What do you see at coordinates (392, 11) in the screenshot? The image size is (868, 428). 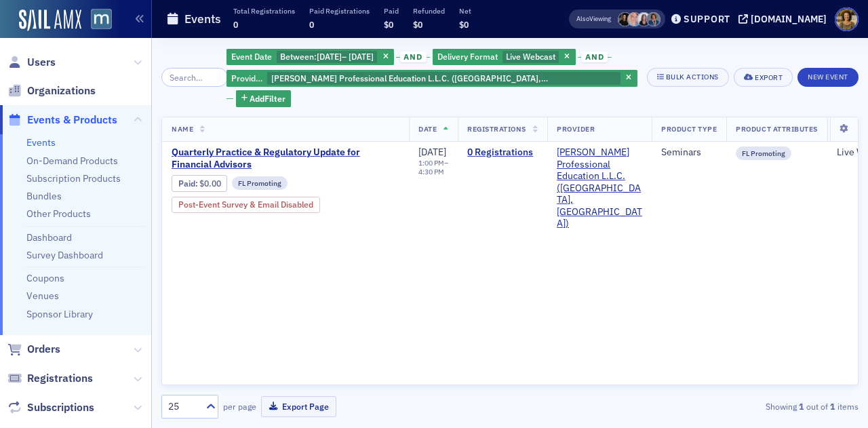 I see `p: Paid` at bounding box center [392, 11].